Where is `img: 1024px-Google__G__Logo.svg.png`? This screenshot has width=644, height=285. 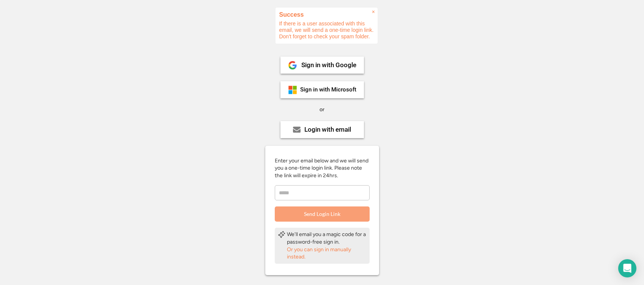 img: 1024px-Google__G__Logo.svg.png is located at coordinates (292, 66).